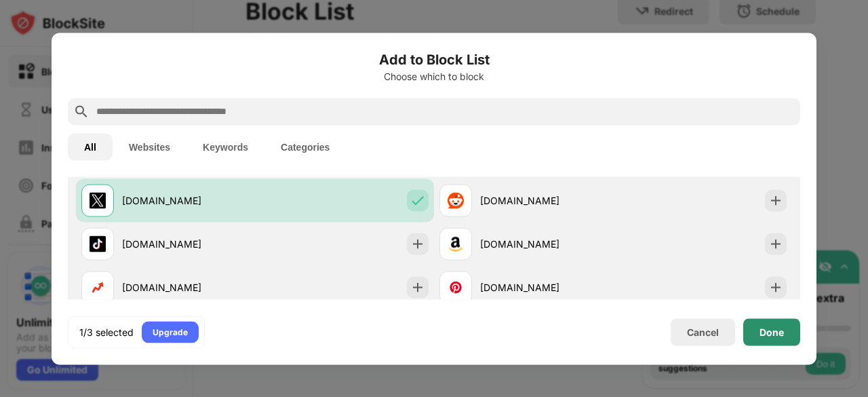 This screenshot has height=397, width=868. What do you see at coordinates (434, 76) in the screenshot?
I see `div: Choose which to block` at bounding box center [434, 76].